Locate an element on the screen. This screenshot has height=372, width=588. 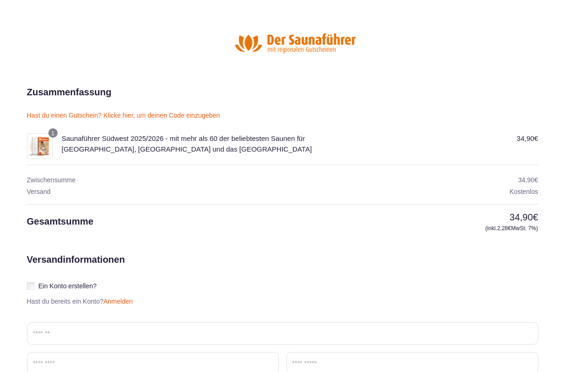
a: Anmelden is located at coordinates (118, 302).